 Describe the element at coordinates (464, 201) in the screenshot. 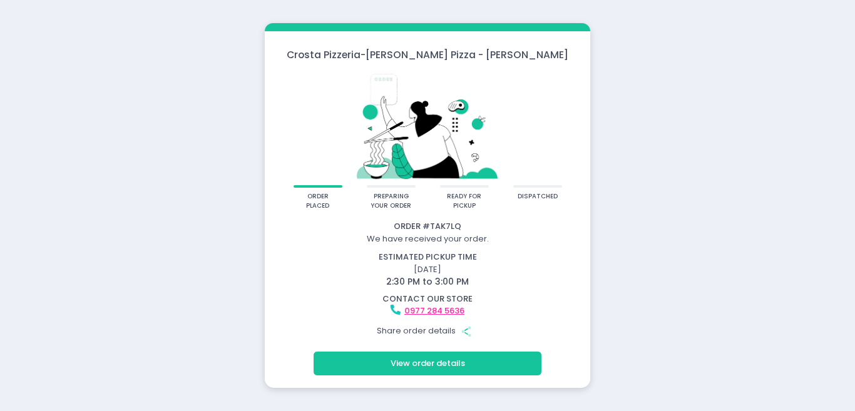

I see `div: ready for pickup` at that location.